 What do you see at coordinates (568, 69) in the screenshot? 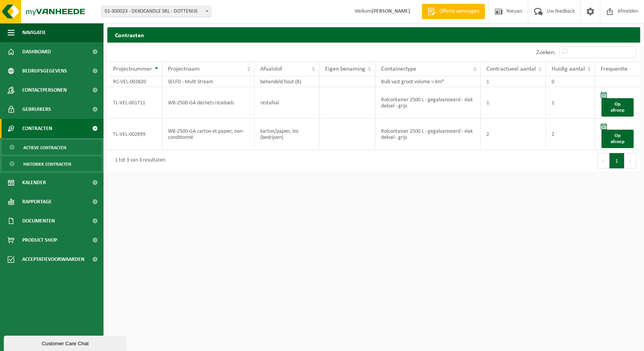
I see `span: Huidig aantal` at bounding box center [568, 69].